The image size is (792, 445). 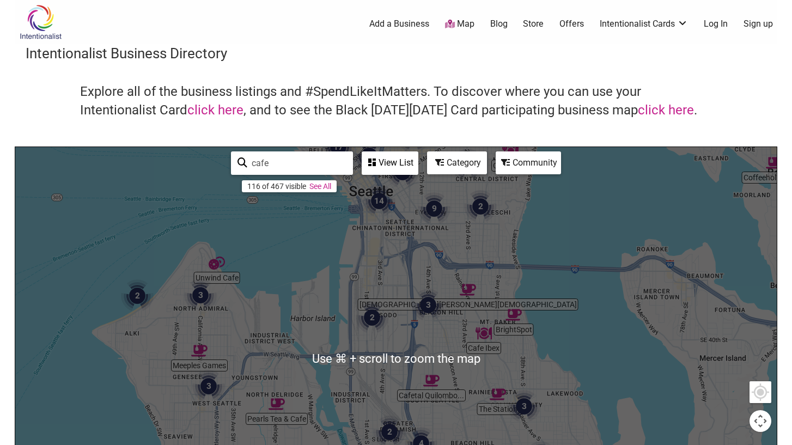 What do you see at coordinates (457, 163) in the screenshot?
I see `div: Category` at bounding box center [457, 163].